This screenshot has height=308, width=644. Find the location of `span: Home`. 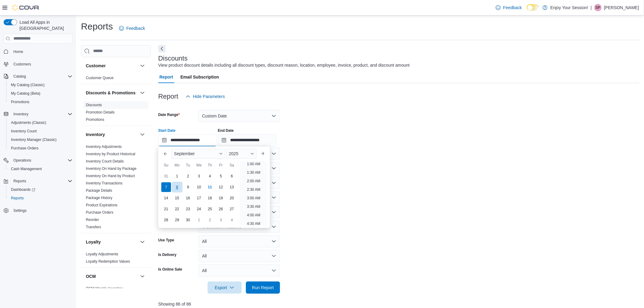

span: Home is located at coordinates (41, 52).